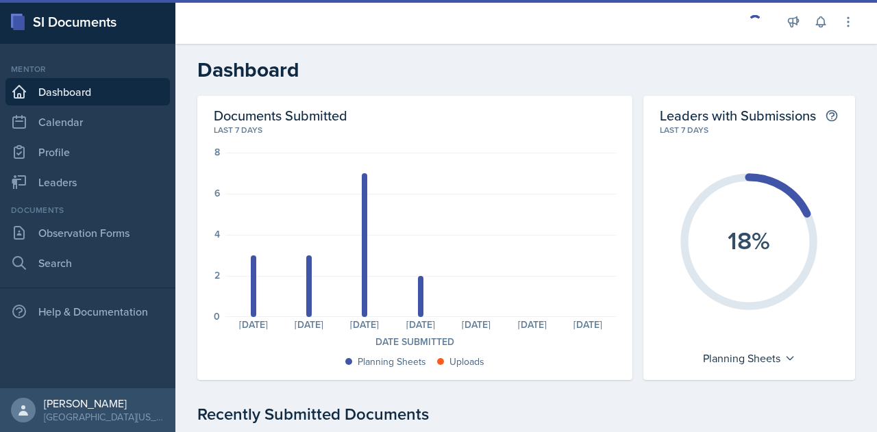 This screenshot has width=877, height=432. I want to click on a: Observation Forms, so click(88, 233).